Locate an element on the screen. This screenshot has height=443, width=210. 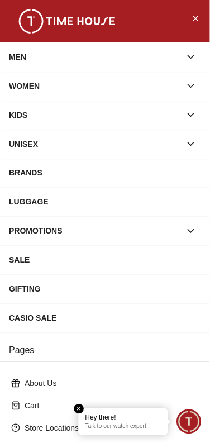
div: SALE is located at coordinates (105, 260).